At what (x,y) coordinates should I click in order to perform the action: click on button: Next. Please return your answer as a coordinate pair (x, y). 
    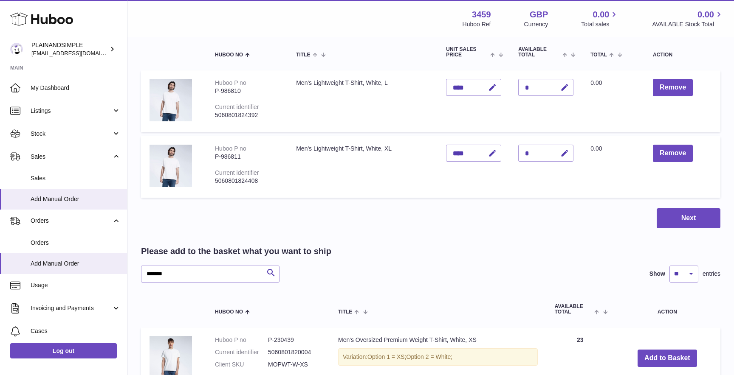
    Looking at the image, I should click on (688, 218).